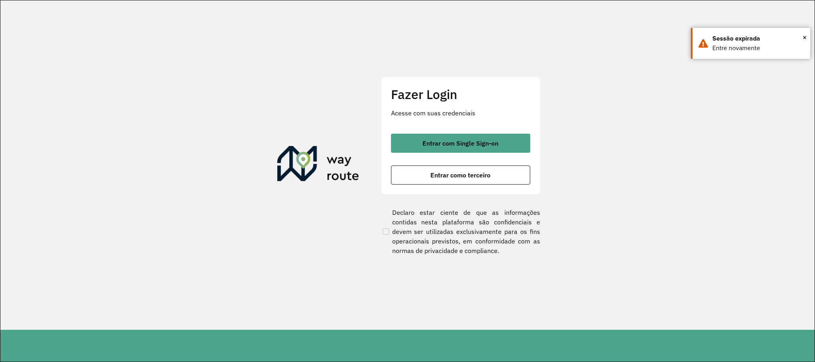 This screenshot has width=815, height=362. Describe the element at coordinates (804, 37) in the screenshot. I see `button: Close` at that location.